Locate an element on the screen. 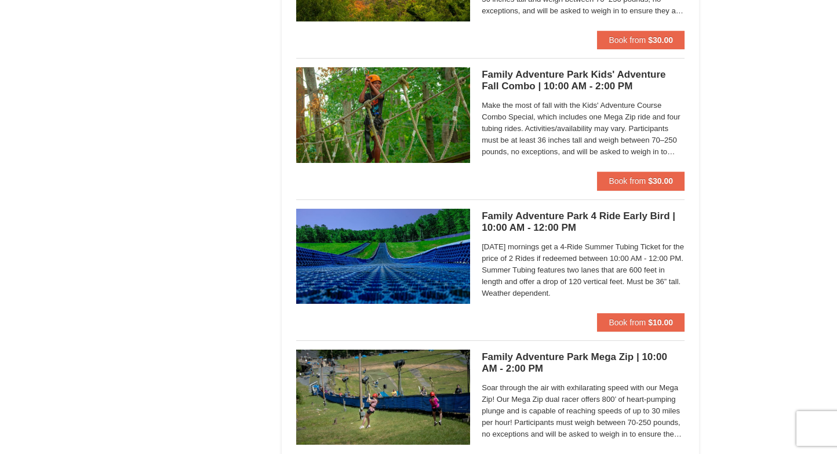 This screenshot has width=837, height=454. button: Book from $10.00 is located at coordinates (640, 322).